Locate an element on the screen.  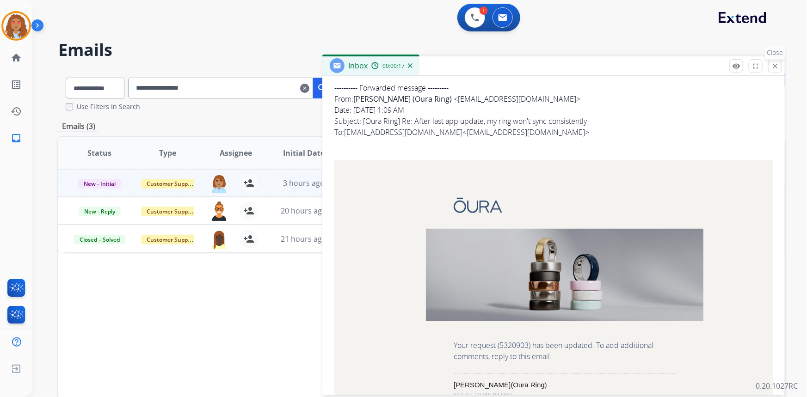
p: Close is located at coordinates (775, 53).